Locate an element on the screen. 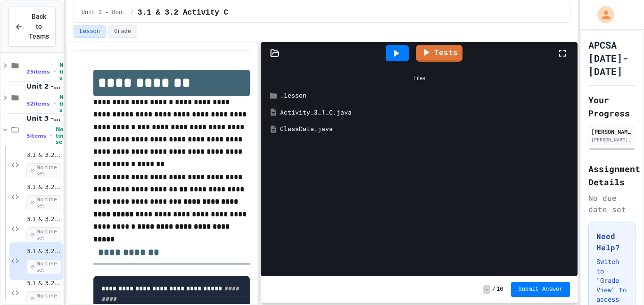 This screenshot has height=305, width=644. span: Submit Answer is located at coordinates (541, 289).